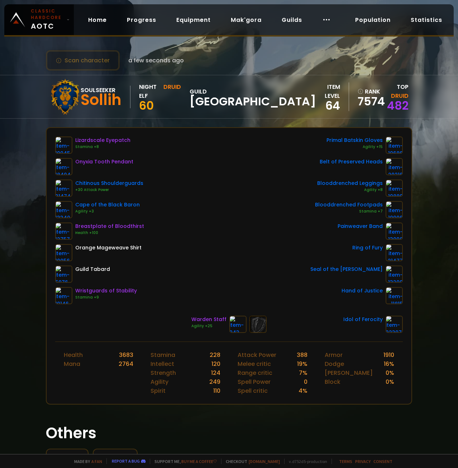  What do you see at coordinates (345, 461) in the screenshot?
I see `a: Terms` at bounding box center [345, 461].